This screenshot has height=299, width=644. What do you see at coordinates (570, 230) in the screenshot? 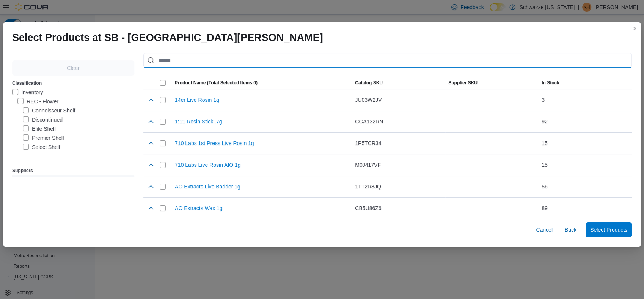
I see `span: Back` at bounding box center [570, 230].